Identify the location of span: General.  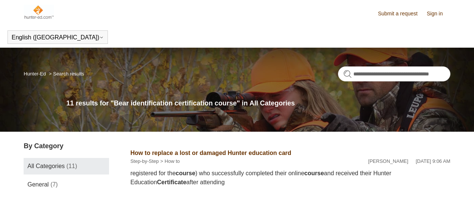
(38, 184).